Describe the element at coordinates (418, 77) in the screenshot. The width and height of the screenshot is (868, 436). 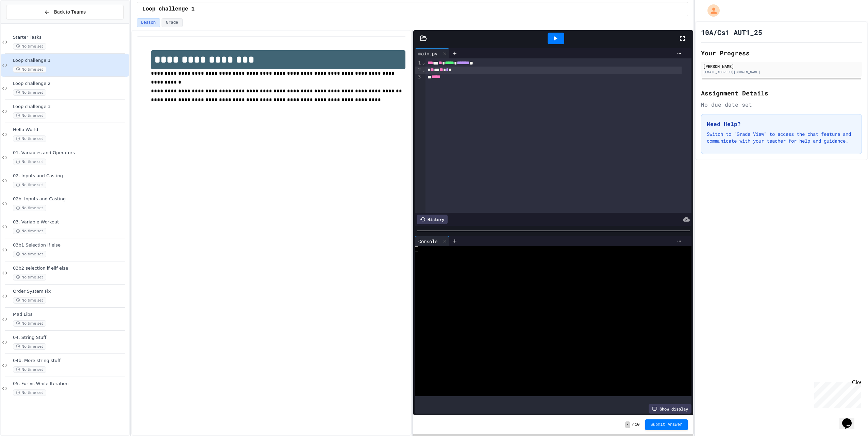
I see `div: 3` at that location.